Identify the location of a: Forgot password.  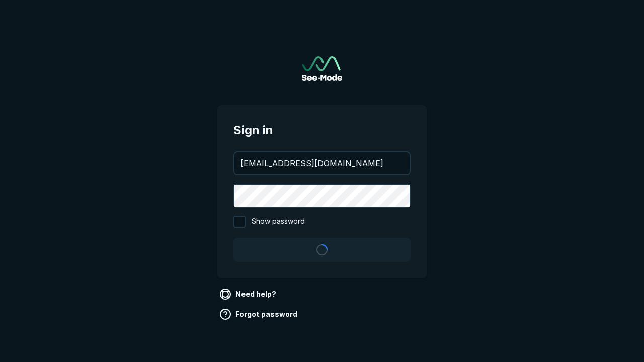
(259, 314).